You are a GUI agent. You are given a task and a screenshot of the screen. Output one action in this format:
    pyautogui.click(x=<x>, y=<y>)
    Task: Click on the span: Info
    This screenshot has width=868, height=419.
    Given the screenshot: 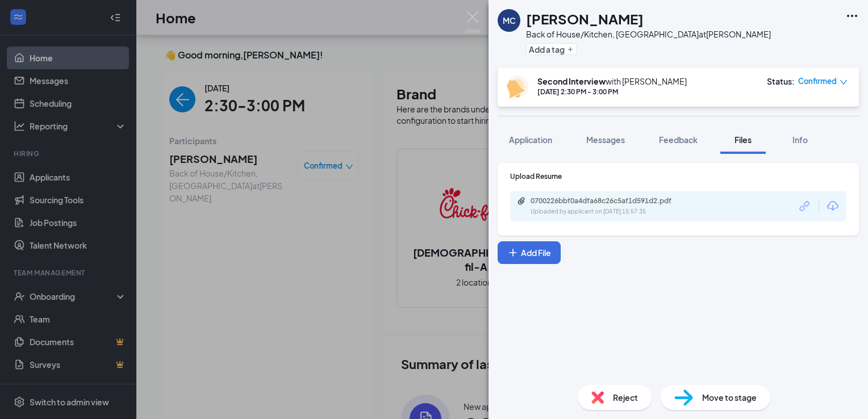 What is the action you would take?
    pyautogui.click(x=800, y=139)
    